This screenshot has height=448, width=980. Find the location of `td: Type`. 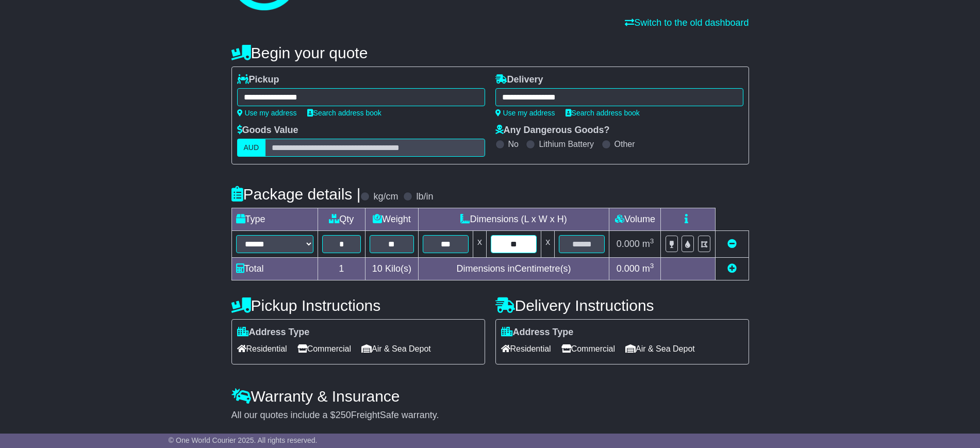

td: Type is located at coordinates (274, 220).